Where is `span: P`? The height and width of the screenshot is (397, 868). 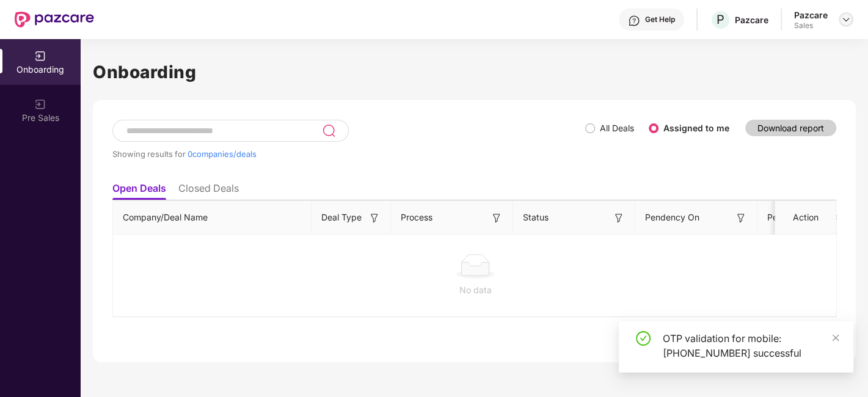 span: P is located at coordinates (720, 19).